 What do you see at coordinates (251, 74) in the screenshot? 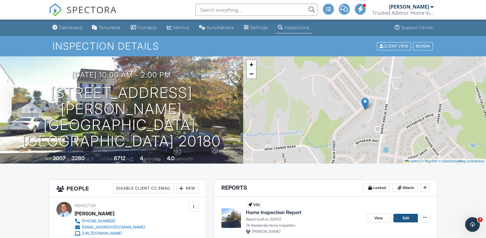
I see `a: Zoom out` at bounding box center [251, 74].